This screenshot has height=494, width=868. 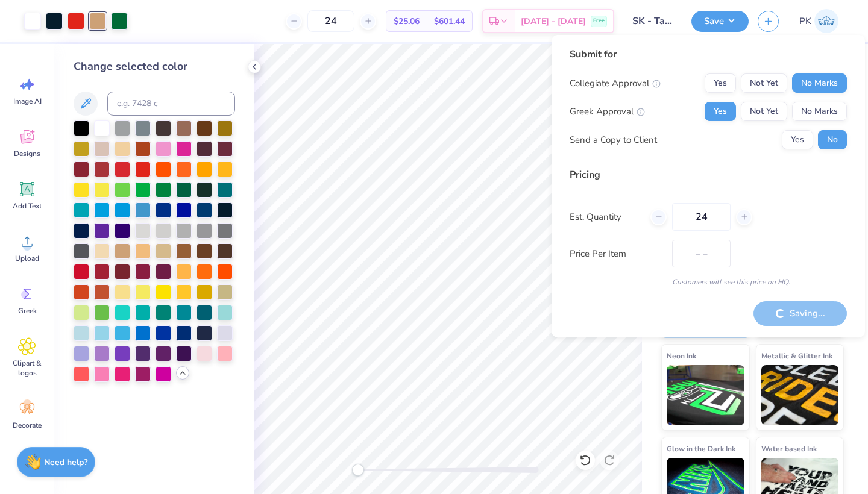 I want to click on span: Designs, so click(x=27, y=154).